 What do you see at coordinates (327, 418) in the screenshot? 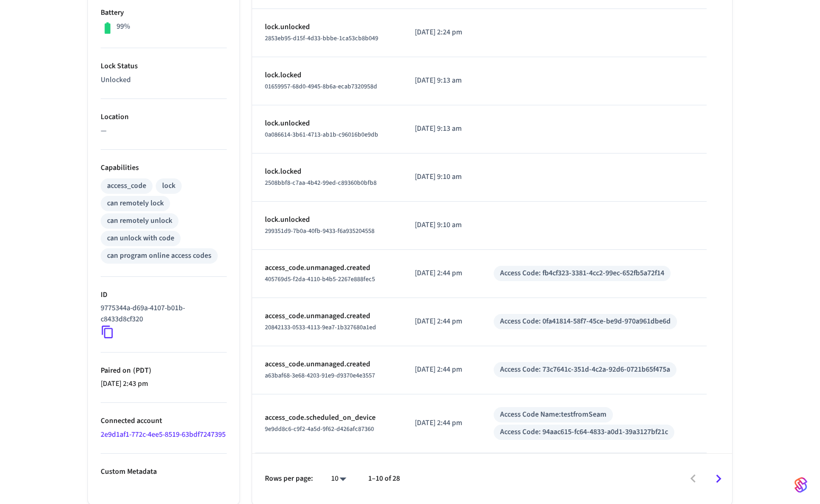
I see `p: access_code.scheduled_on_device` at bounding box center [327, 418].